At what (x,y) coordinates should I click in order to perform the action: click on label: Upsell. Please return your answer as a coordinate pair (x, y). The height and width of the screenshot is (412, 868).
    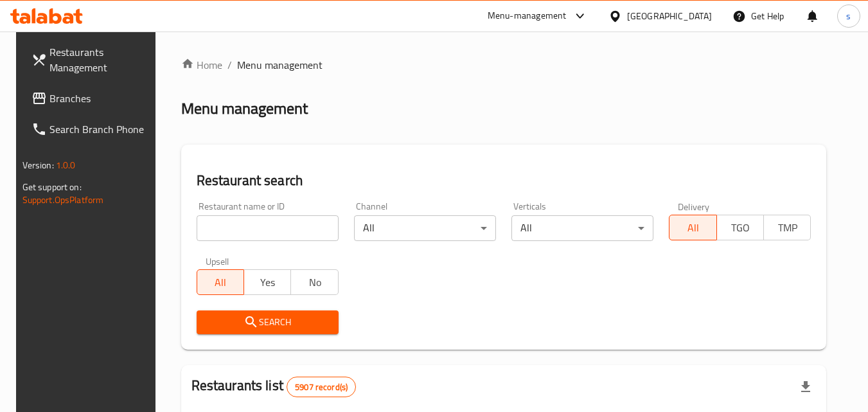
    Looking at the image, I should click on (217, 260).